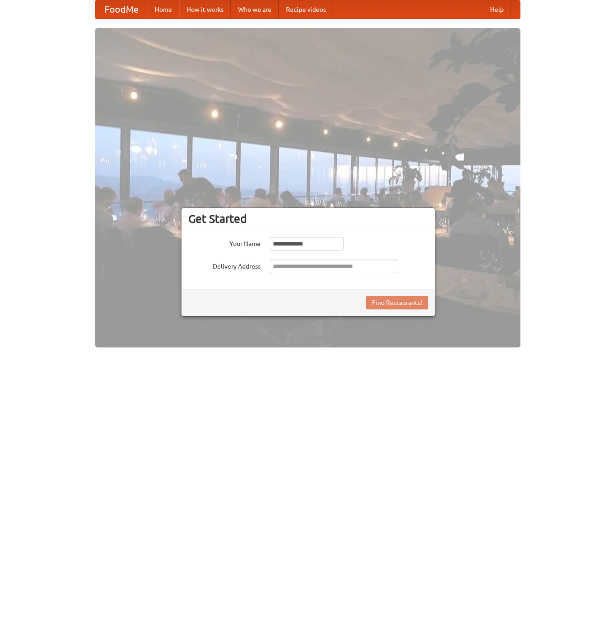  Describe the element at coordinates (308, 219) in the screenshot. I see `h3: Get Started` at that location.